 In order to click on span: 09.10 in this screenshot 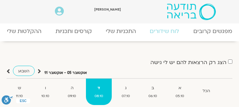, I will do `click(72, 96)`.